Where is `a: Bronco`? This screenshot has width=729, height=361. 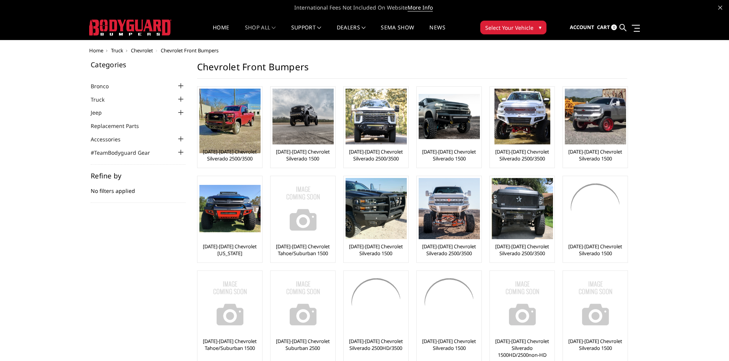 a: Bronco is located at coordinates (104, 86).